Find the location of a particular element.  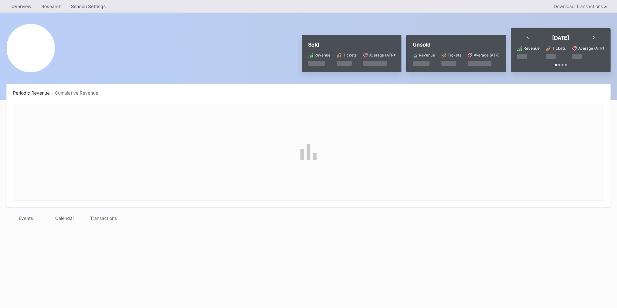

div: Cumulative Revenue is located at coordinates (79, 93).